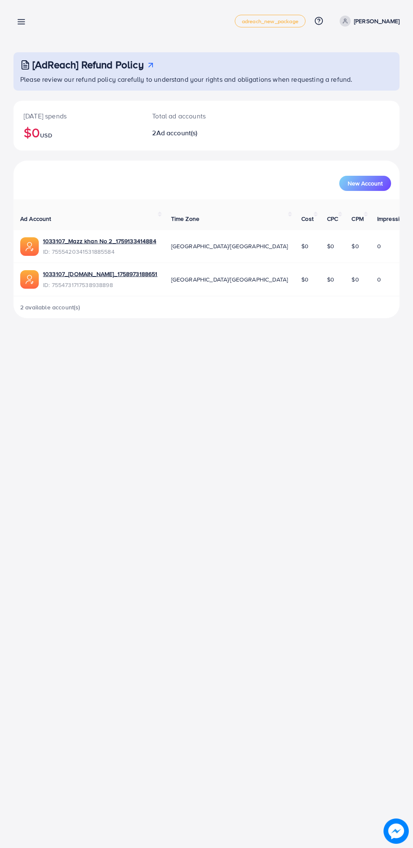 Image resolution: width=413 pixels, height=848 pixels. What do you see at coordinates (190, 133) in the screenshot?
I see `h2: 2` at bounding box center [190, 133].